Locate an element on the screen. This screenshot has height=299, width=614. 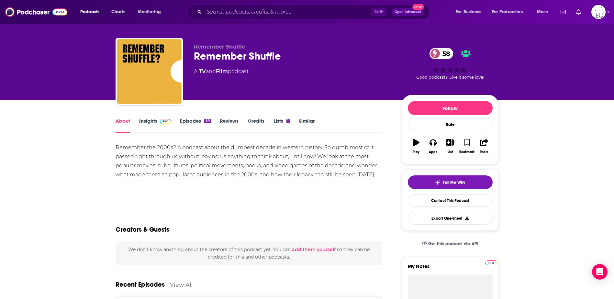
span: Monitoring is located at coordinates (149, 12).